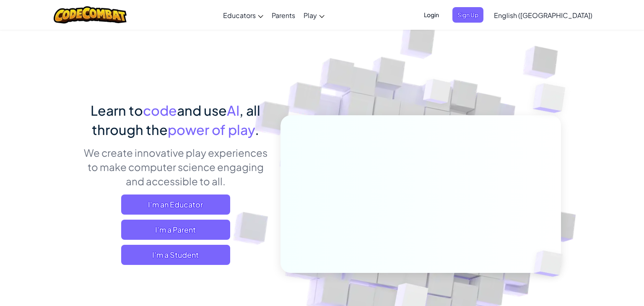  What do you see at coordinates (239, 15) in the screenshot?
I see `span: Educators` at bounding box center [239, 15].